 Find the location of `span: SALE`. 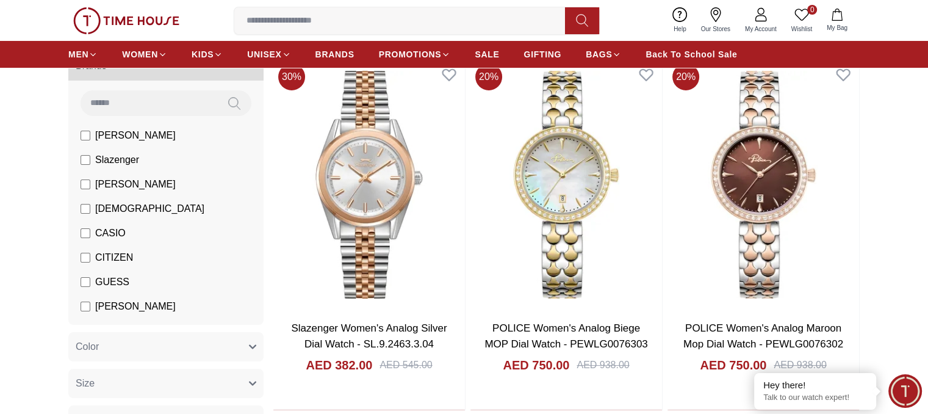

span: SALE is located at coordinates (487, 54).